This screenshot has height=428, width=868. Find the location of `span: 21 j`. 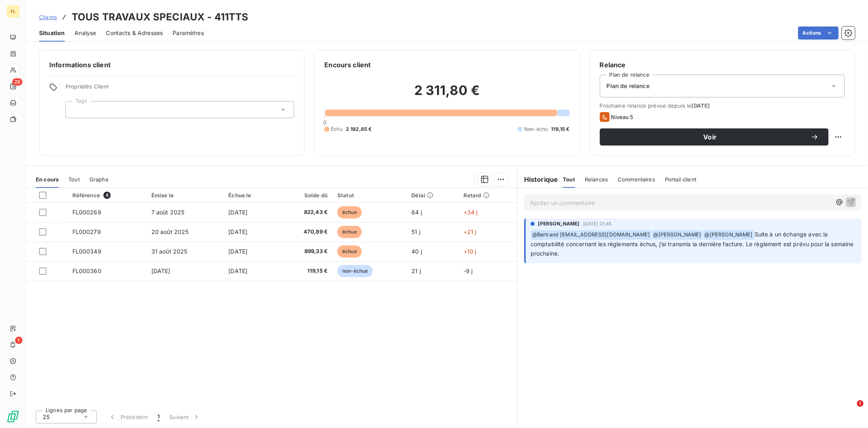

span: 21 j is located at coordinates (416, 270).